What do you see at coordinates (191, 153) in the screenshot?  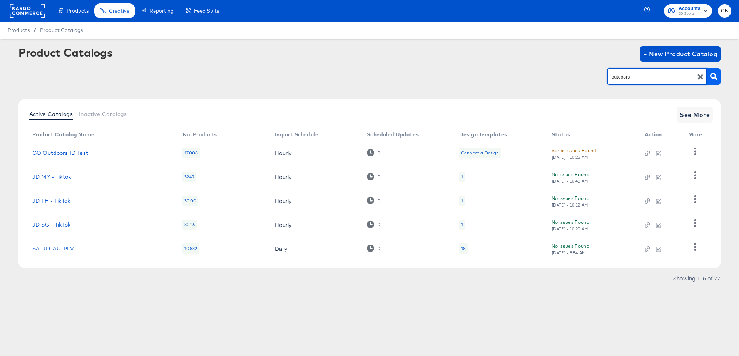 I see `div: 17008` at bounding box center [191, 153].